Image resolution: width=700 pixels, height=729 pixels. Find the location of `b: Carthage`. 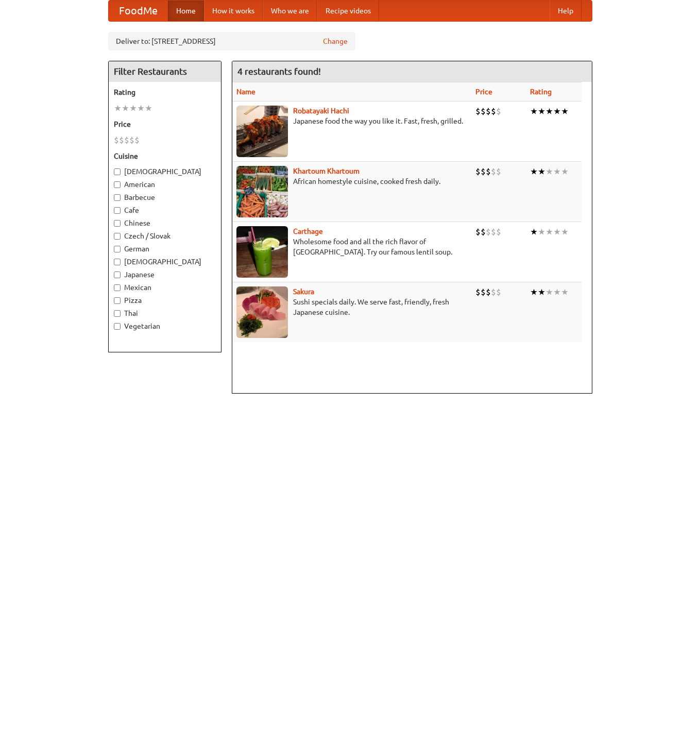

b: Carthage is located at coordinates (308, 232).